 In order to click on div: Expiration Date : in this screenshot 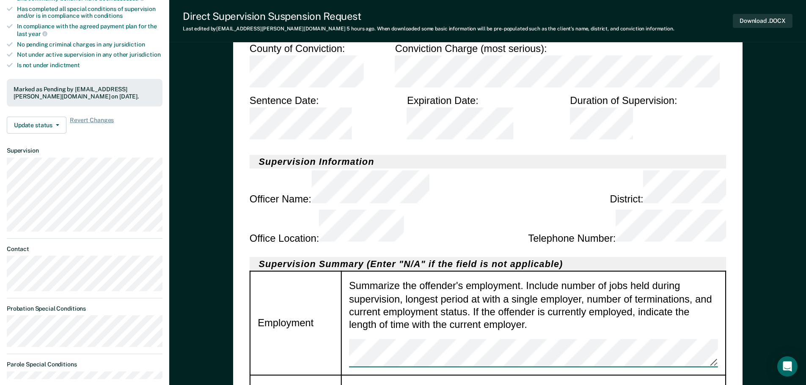, I will do `click(488, 118)`.